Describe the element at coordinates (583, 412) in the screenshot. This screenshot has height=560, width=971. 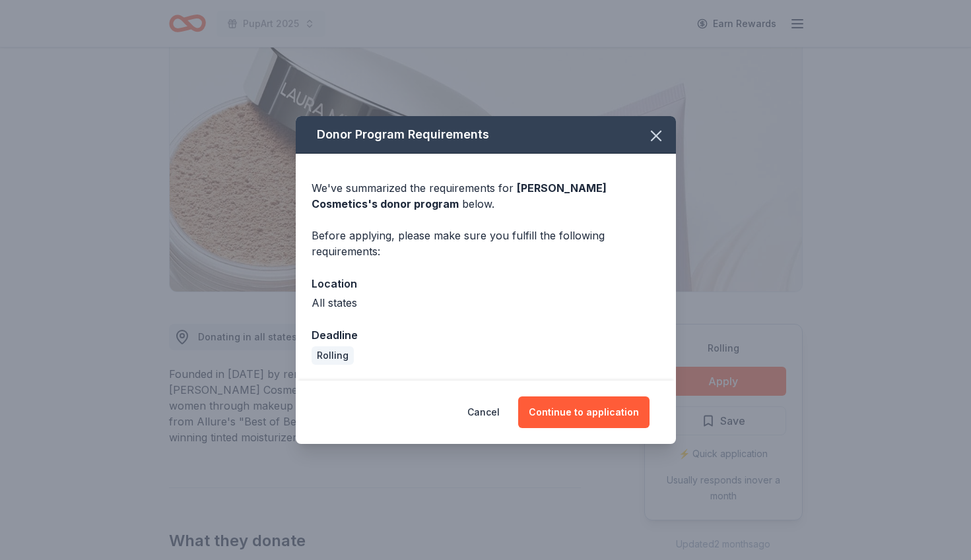
I see `button: Continue to application` at that location.